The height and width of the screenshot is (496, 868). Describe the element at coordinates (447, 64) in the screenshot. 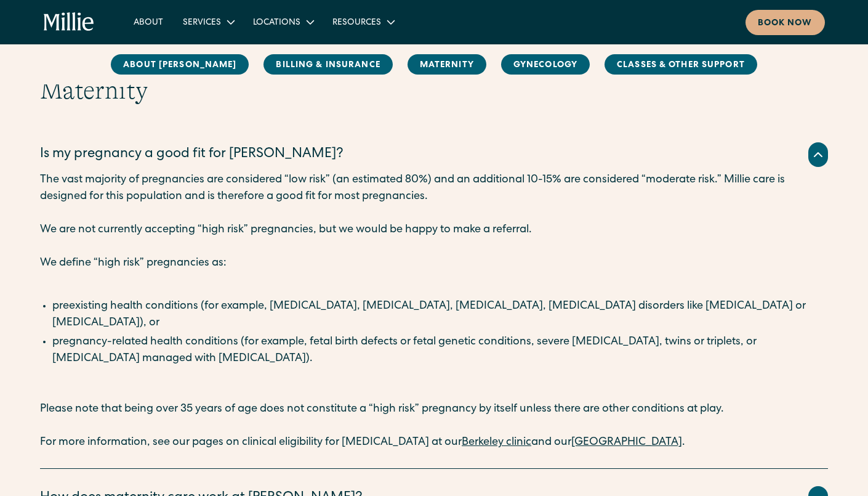

I see `a: MAternity` at that location.